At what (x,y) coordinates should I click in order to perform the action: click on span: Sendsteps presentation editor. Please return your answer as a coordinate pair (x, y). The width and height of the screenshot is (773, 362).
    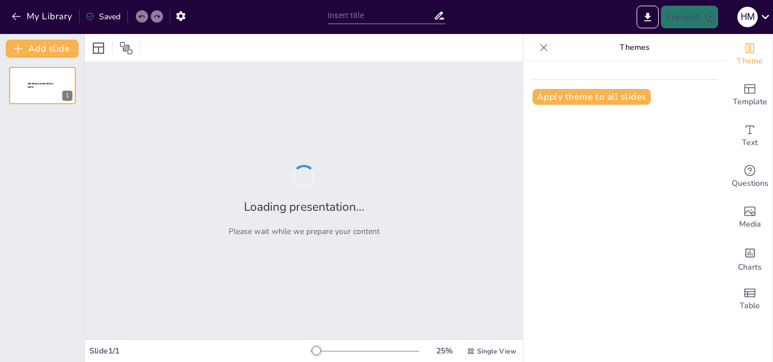
    Looking at the image, I should click on (40, 85).